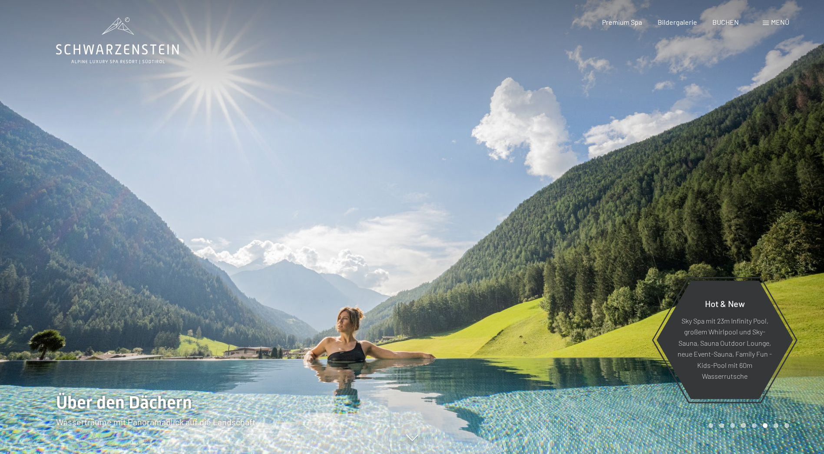  What do you see at coordinates (787, 425) in the screenshot?
I see `div: Carousel Page 8` at bounding box center [787, 425].